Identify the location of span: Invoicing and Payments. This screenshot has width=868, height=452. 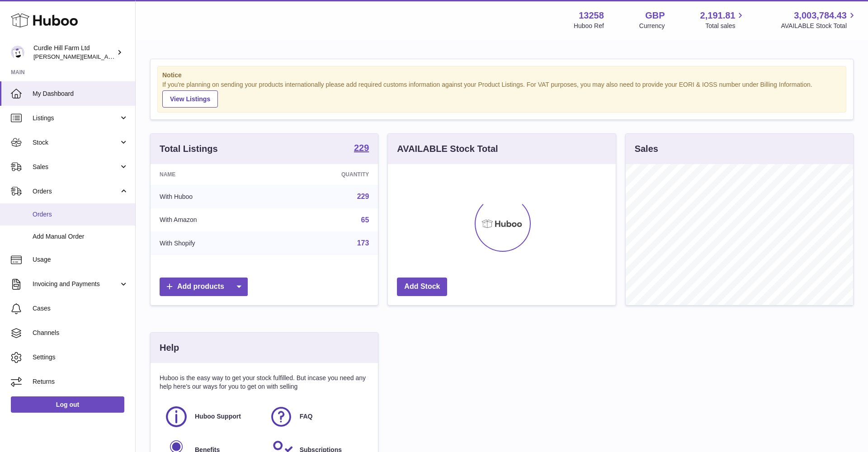
(75, 284).